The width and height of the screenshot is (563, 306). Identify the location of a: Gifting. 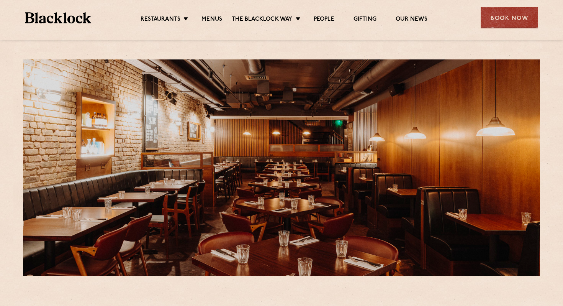
(365, 20).